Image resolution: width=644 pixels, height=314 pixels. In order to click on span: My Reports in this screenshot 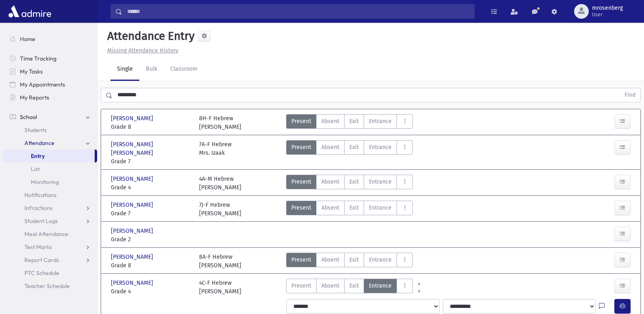, I will do `click(34, 97)`.